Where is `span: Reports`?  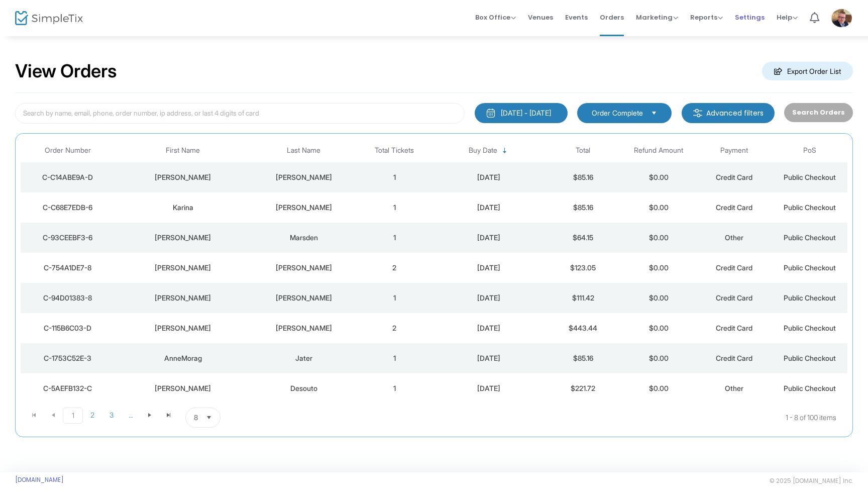 span: Reports is located at coordinates (706, 17).